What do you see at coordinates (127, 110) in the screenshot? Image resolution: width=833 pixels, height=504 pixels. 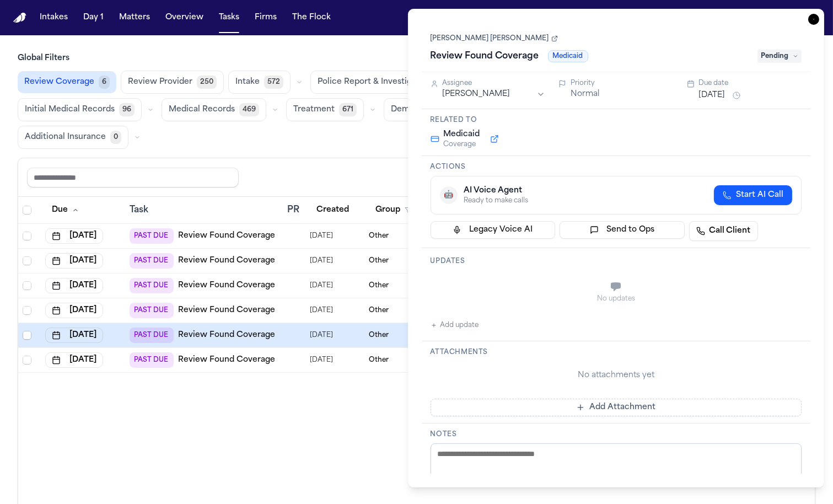 I see `span: 96` at bounding box center [127, 110].